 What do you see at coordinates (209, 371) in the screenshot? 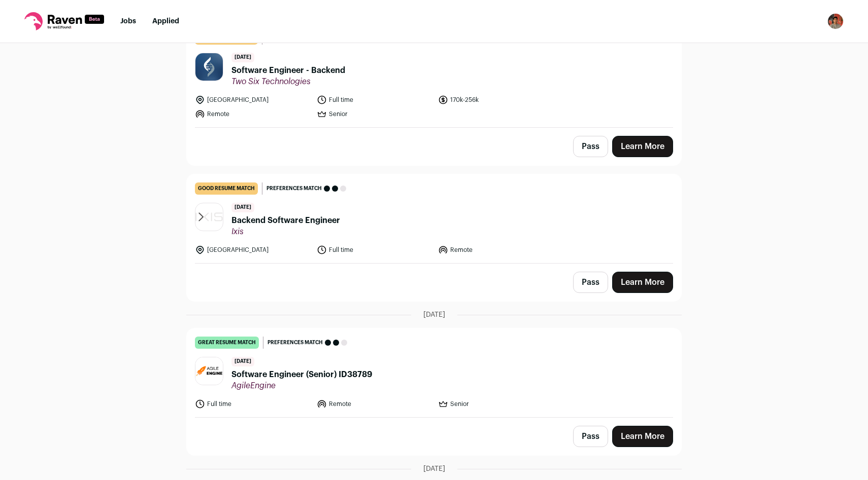
I see `img: 2468b6303230d486b02fad73a25beb4329c1e0611fab75d39cdaf303179b18b9.jpg` at bounding box center [209, 371].